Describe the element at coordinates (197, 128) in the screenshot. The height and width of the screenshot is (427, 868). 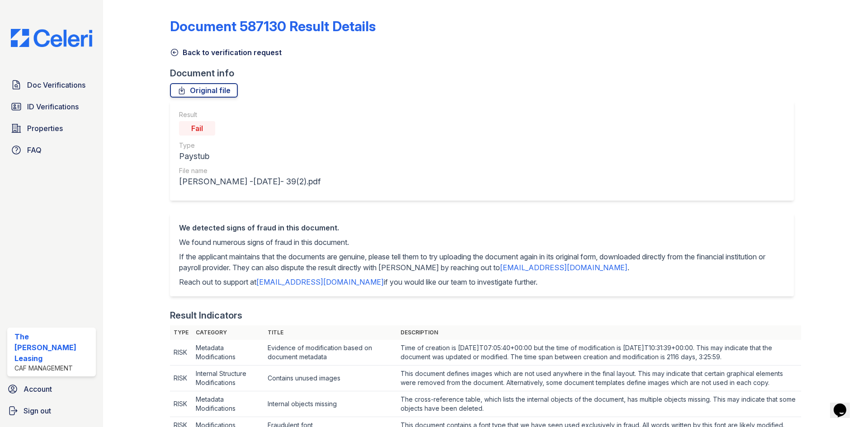
I see `div: Fail` at that location.